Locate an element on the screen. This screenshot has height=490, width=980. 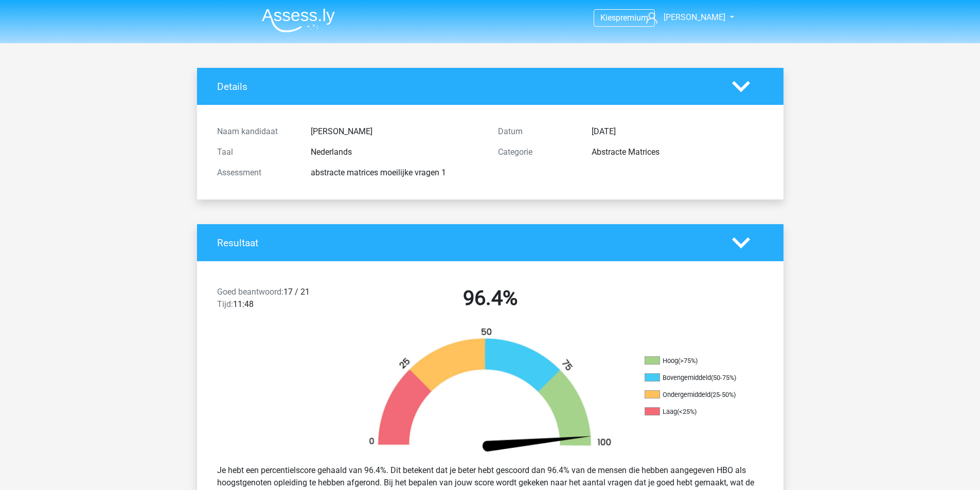
span: Tijd: is located at coordinates (225, 304).